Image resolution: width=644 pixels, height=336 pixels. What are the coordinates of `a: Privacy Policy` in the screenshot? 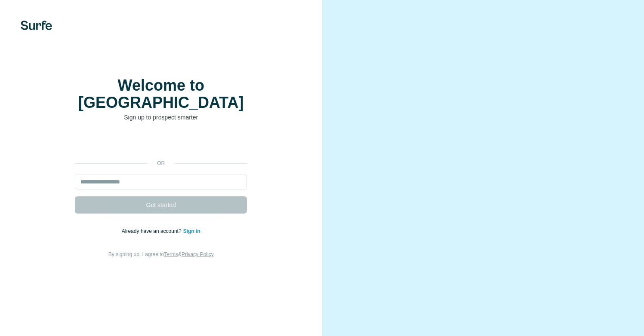 It's located at (197, 254).